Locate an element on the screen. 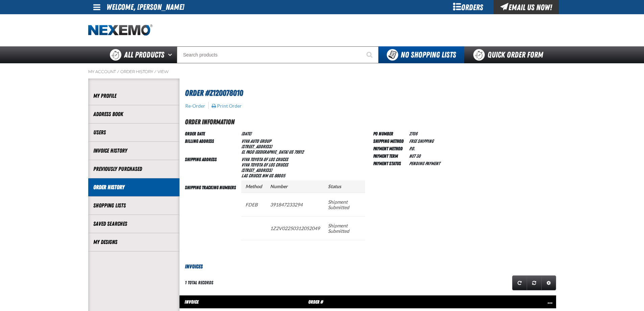 This screenshot has width=644, height=311. a: Refresh grid action is located at coordinates (520, 283).